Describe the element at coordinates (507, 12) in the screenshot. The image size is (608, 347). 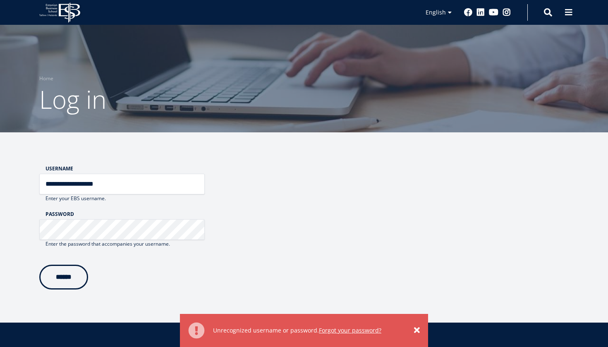
I see `a: Instagram` at that location.